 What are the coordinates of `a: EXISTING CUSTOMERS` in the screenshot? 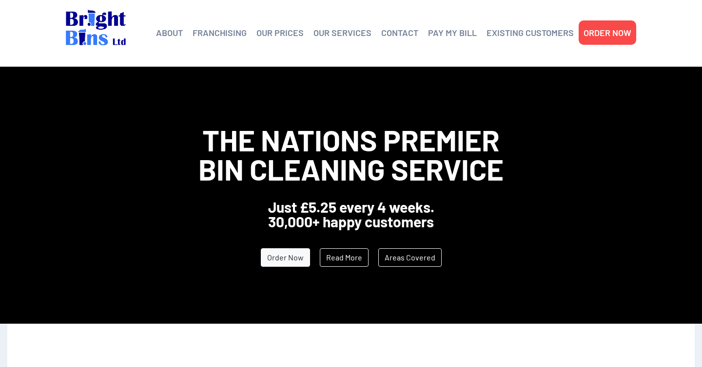 It's located at (530, 33).